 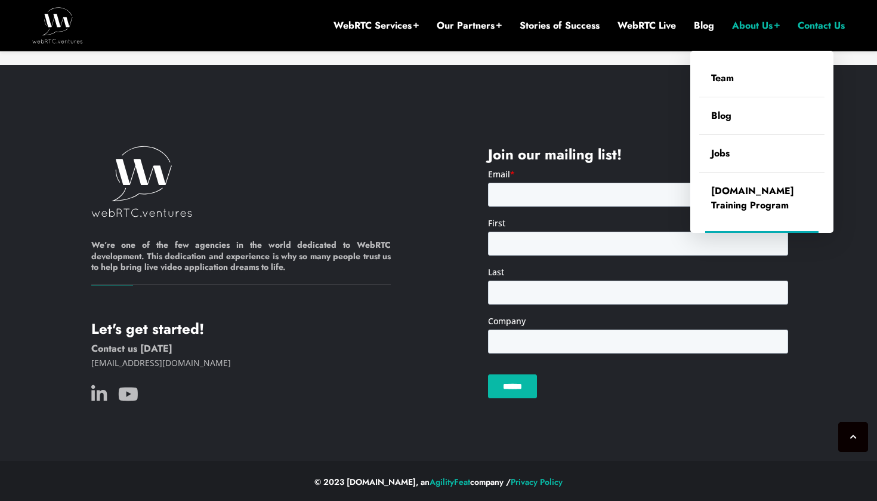 I want to click on a: Jobs, so click(x=762, y=153).